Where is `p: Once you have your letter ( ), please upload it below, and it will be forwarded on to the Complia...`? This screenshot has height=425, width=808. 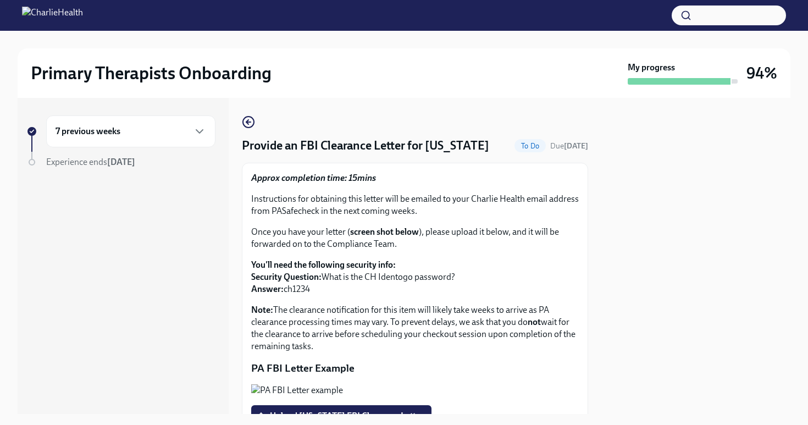
p: Once you have your letter ( ), please upload it below, and it will be forwarded on to the Complia... is located at coordinates (415, 238).